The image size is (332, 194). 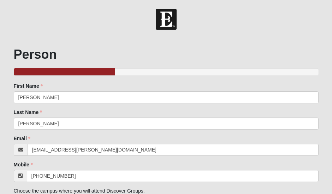 I want to click on img: Church of Eleven22 Logo, so click(x=166, y=19).